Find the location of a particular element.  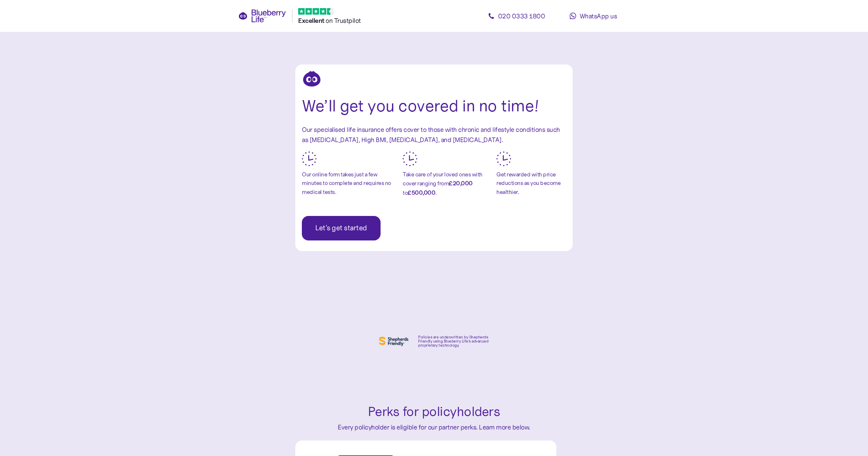

div: Our specialised life insurance offers cover to those with chronic and lifestyle conditions such a... is located at coordinates (434, 134).